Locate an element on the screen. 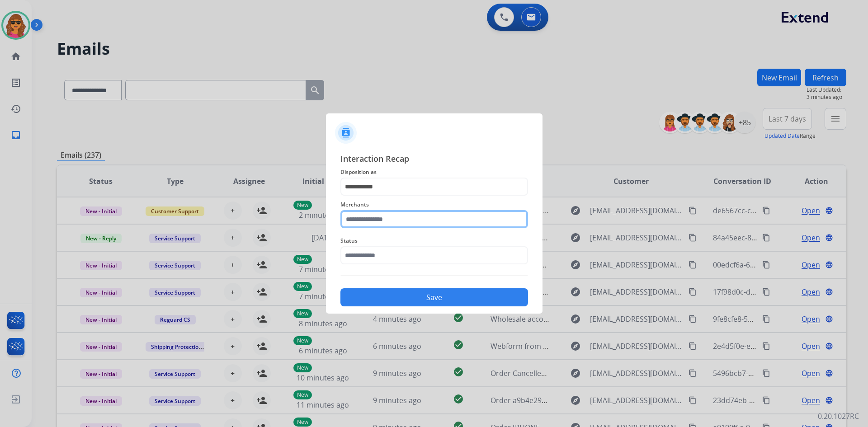 This screenshot has height=427, width=868. p: 0.20.1027RC is located at coordinates (838, 416).